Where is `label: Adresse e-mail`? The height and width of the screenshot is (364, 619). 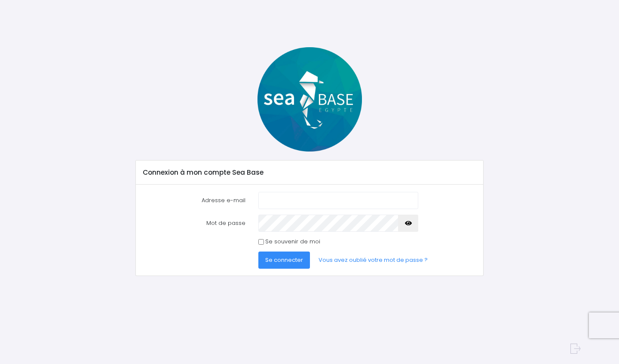 label: Adresse e-mail is located at coordinates (194, 200).